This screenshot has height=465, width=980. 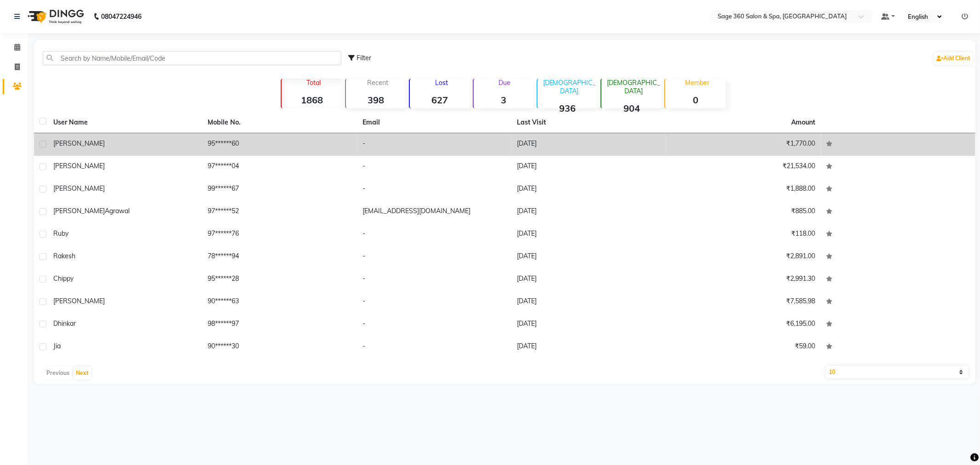 I want to click on th: Mobile No., so click(x=280, y=123).